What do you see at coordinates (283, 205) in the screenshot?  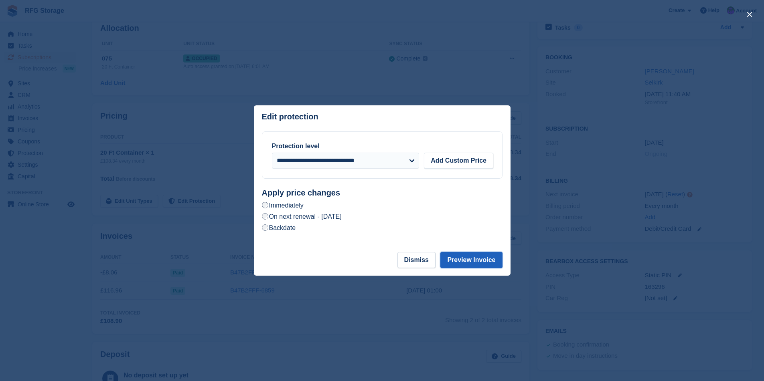 I see `label: Immediately` at bounding box center [283, 205].